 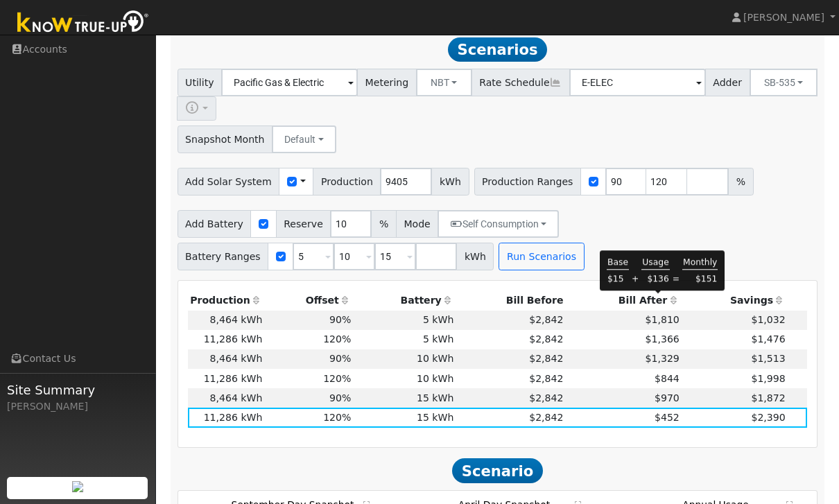 What do you see at coordinates (784, 82) in the screenshot?
I see `button: SB-535` at bounding box center [784, 82].